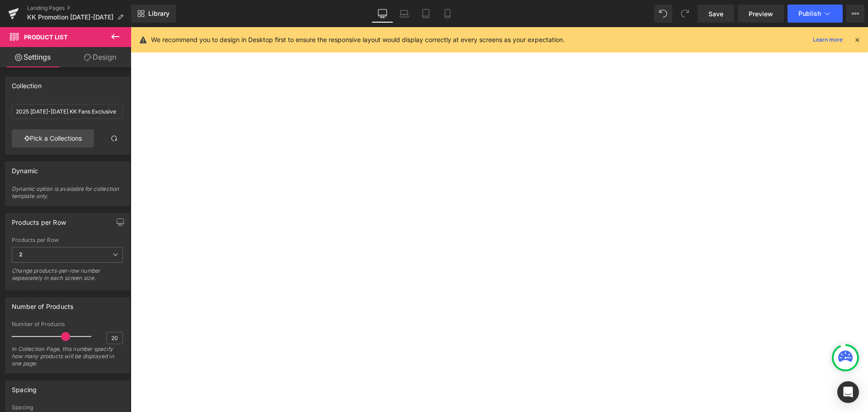 This screenshot has width=868, height=412. I want to click on div: Dynamic option is available for collection template only., so click(67, 195).